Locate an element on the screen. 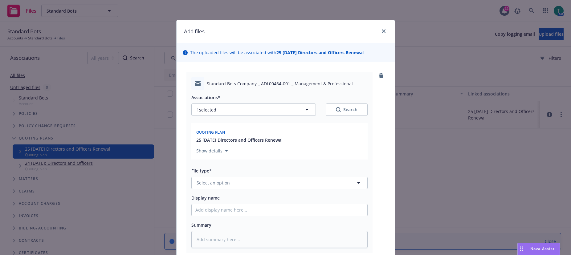  span: Select an option is located at coordinates (213, 183).